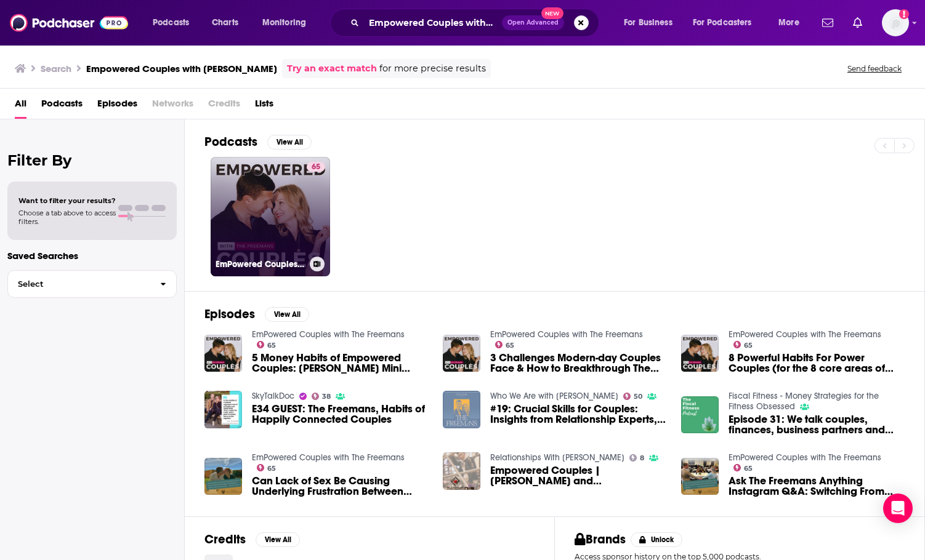 The image size is (925, 560). What do you see at coordinates (231, 142) in the screenshot?
I see `h2: Podcasts` at bounding box center [231, 142].